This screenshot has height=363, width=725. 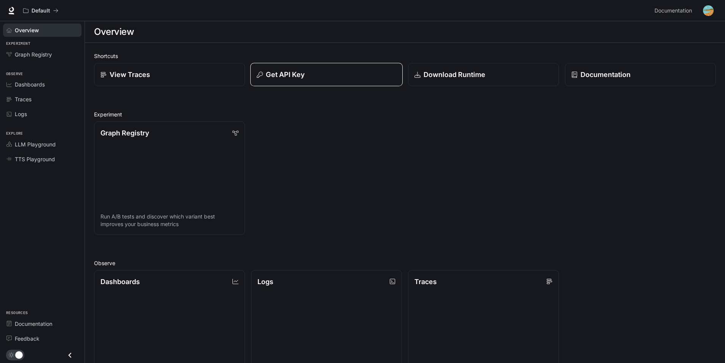 What do you see at coordinates (42, 54) in the screenshot?
I see `a: Graph Registry` at bounding box center [42, 54].